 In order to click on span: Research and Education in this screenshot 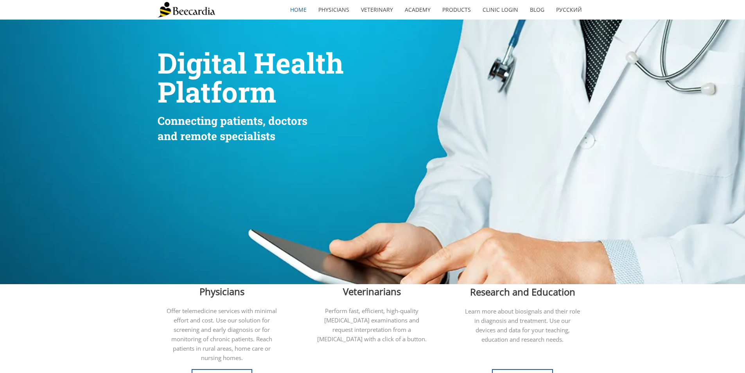, I will do `click(522, 291)`.